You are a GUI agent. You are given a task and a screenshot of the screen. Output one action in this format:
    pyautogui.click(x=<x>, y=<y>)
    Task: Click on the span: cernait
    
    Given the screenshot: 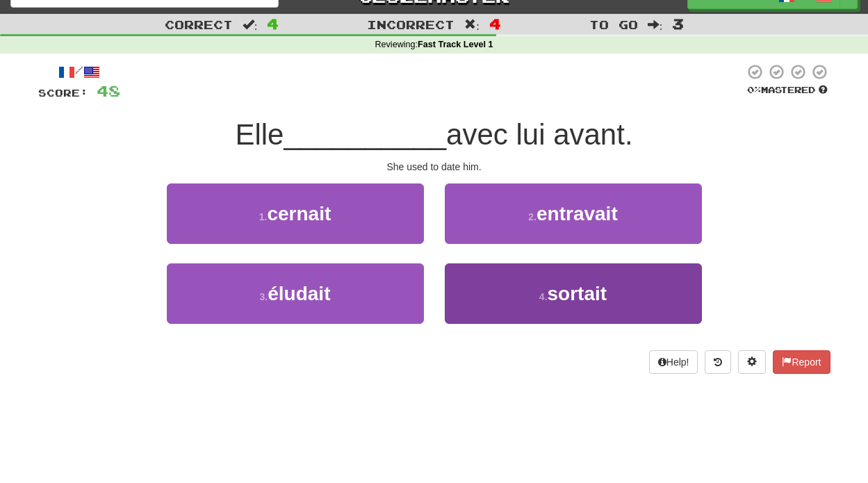 What is the action you would take?
    pyautogui.click(x=299, y=214)
    